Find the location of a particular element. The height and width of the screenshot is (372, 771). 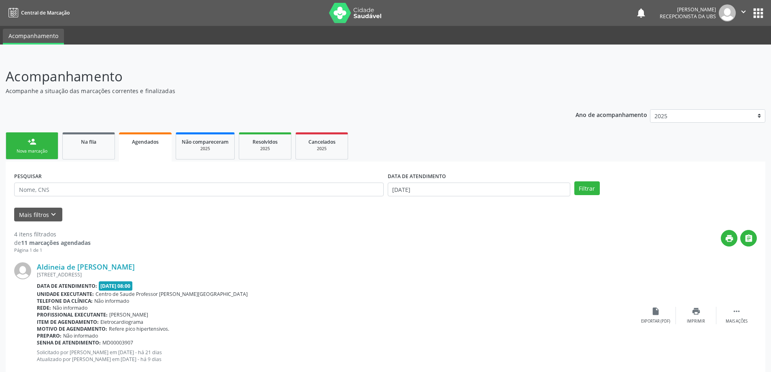

div: Nova marcação is located at coordinates (32, 151).